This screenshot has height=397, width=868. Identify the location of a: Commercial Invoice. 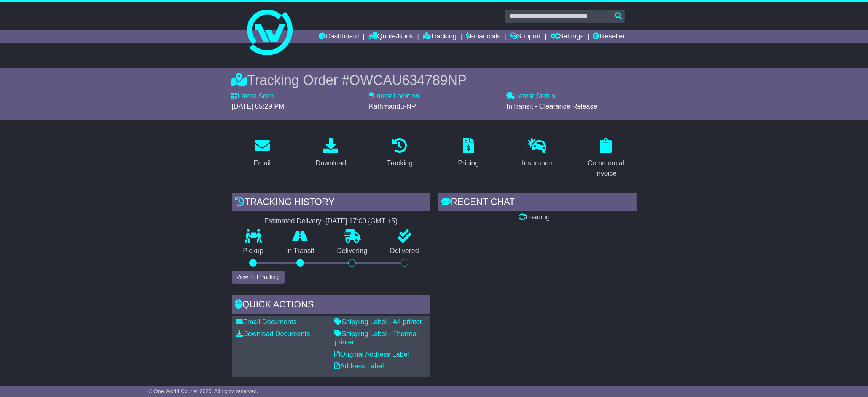
(606, 158).